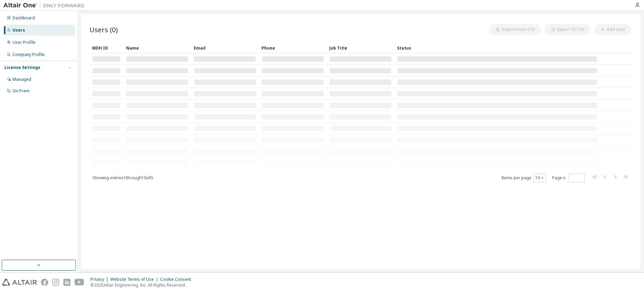 This screenshot has width=644, height=292. I want to click on div: Name, so click(157, 48).